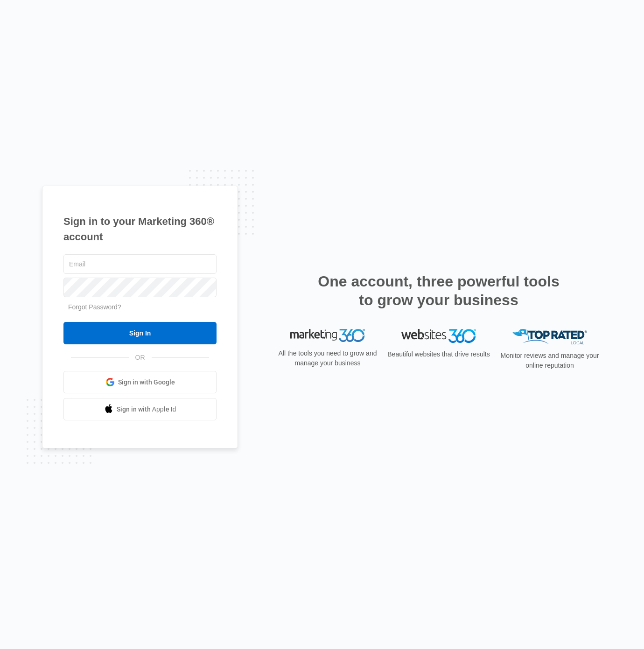 The width and height of the screenshot is (644, 649). Describe the element at coordinates (550, 361) in the screenshot. I see `p: Monitor reviews and manage your online reputation` at that location.